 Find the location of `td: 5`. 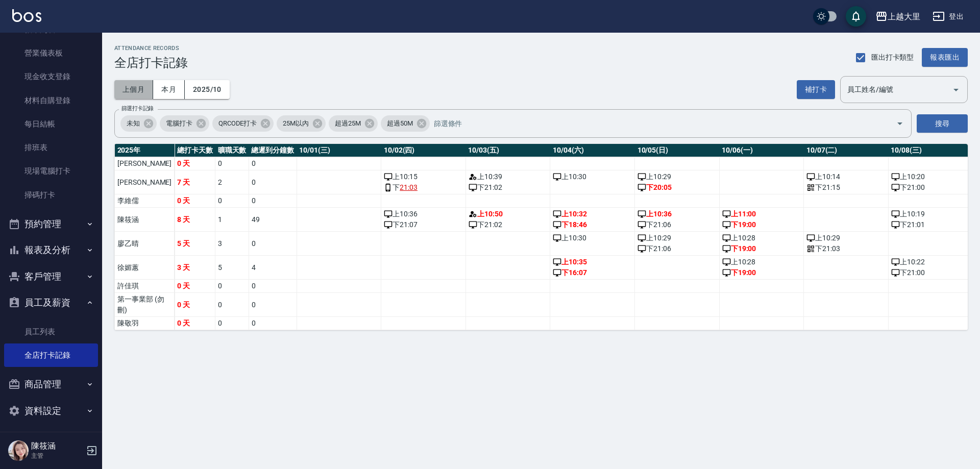

td: 5 is located at coordinates (232, 268).